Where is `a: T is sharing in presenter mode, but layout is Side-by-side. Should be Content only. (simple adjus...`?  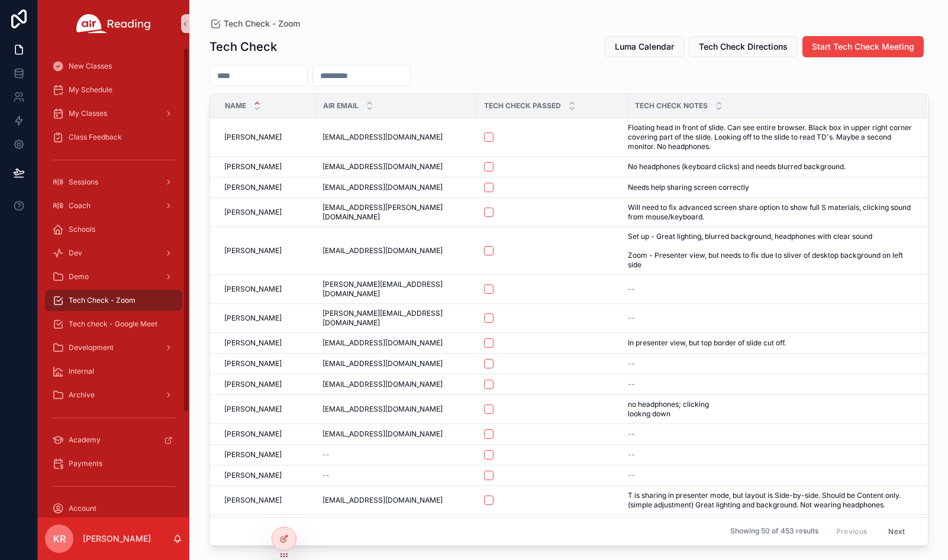
a: T is sharing in presenter mode, but layout is Side-by-side. Should be Content only. (simple adjus... is located at coordinates (769, 500).